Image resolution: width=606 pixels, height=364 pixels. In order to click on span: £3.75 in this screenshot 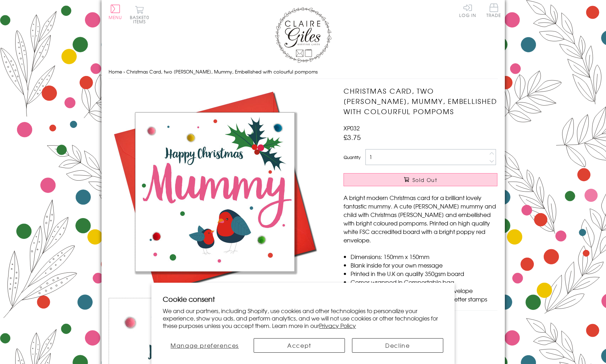, I will do `click(352, 137)`.